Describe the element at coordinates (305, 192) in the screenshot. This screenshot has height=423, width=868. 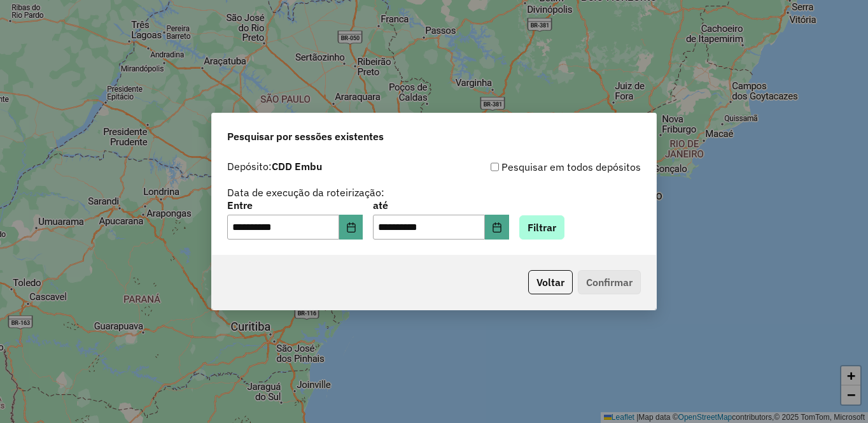
I see `label: Data de execução da roteirização:` at that location.